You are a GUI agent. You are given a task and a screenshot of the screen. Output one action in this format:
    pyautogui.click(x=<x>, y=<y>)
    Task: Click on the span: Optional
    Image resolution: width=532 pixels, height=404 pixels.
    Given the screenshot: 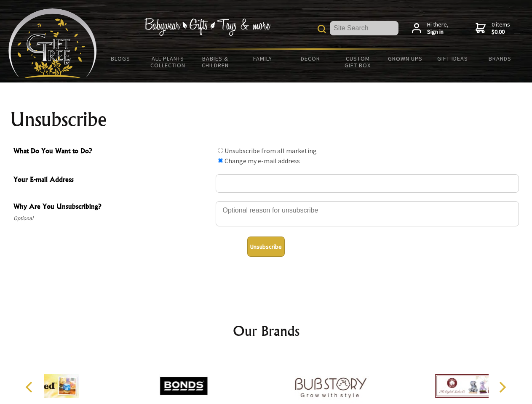 What is the action you would take?
    pyautogui.click(x=113, y=218)
    